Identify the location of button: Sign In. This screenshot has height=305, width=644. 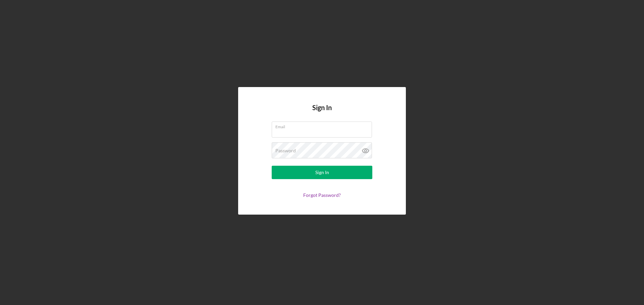
(322, 173).